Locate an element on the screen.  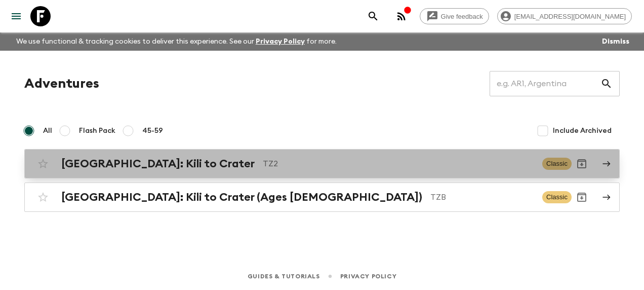
button: Dismiss is located at coordinates (615, 42).